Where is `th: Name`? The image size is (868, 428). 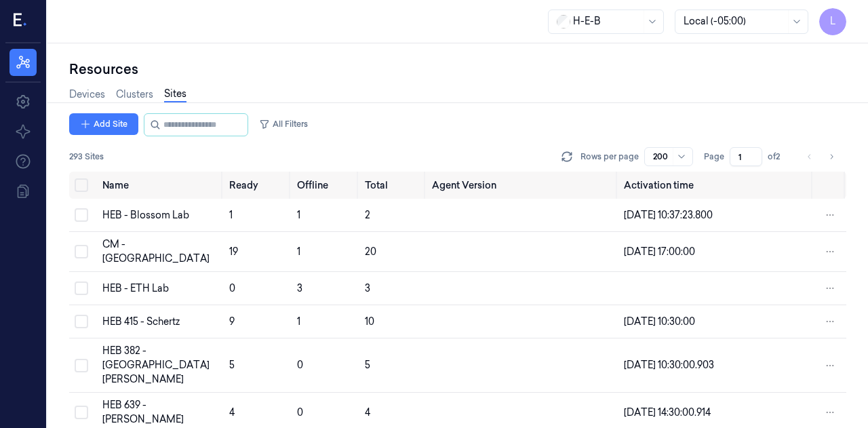 th: Name is located at coordinates (160, 185).